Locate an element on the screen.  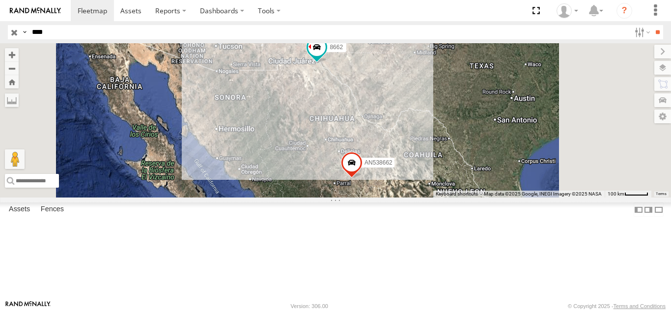
label: Dock Summary Table to the Left is located at coordinates (638, 209).